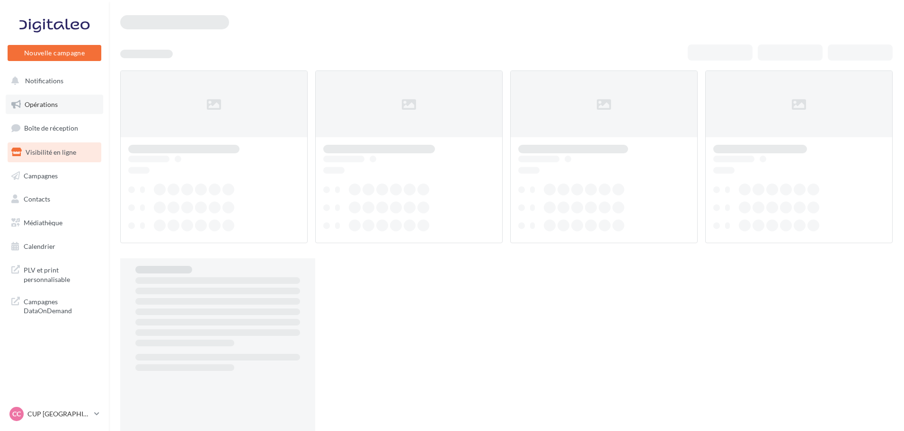 The width and height of the screenshot is (904, 431). What do you see at coordinates (54, 53) in the screenshot?
I see `button: Nouvelle campagne` at bounding box center [54, 53].